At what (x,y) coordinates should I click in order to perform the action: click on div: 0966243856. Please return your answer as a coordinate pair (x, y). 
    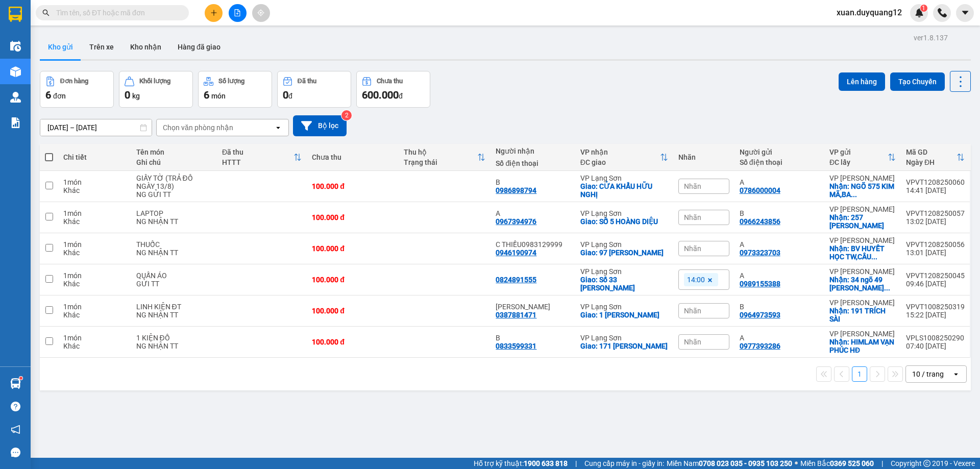
    Looking at the image, I should click on (760, 222).